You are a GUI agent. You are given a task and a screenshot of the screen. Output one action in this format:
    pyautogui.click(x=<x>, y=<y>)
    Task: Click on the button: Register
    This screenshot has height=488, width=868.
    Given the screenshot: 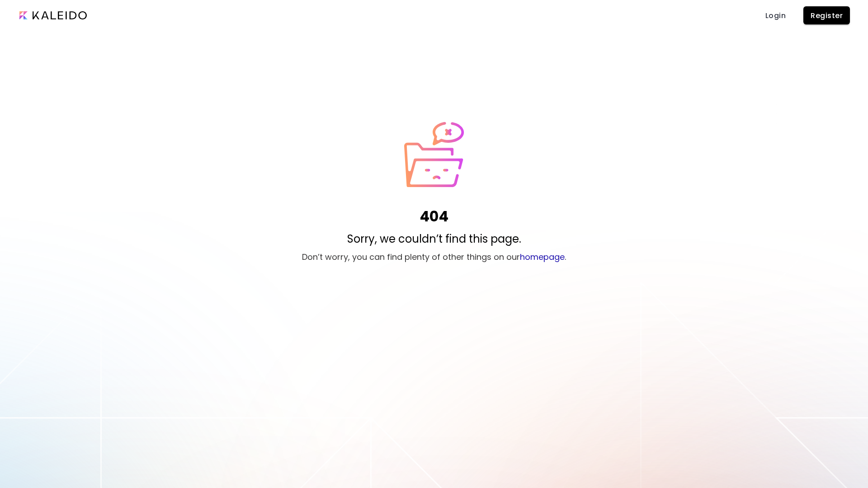 What is the action you would take?
    pyautogui.click(x=826, y=15)
    